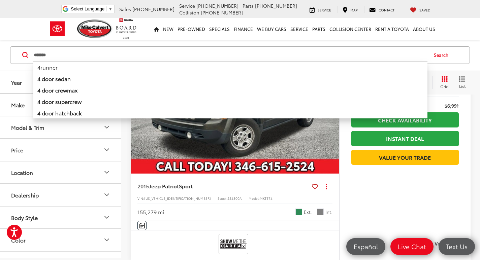  Describe the element at coordinates (444, 86) in the screenshot. I see `span: Grid` at that location.